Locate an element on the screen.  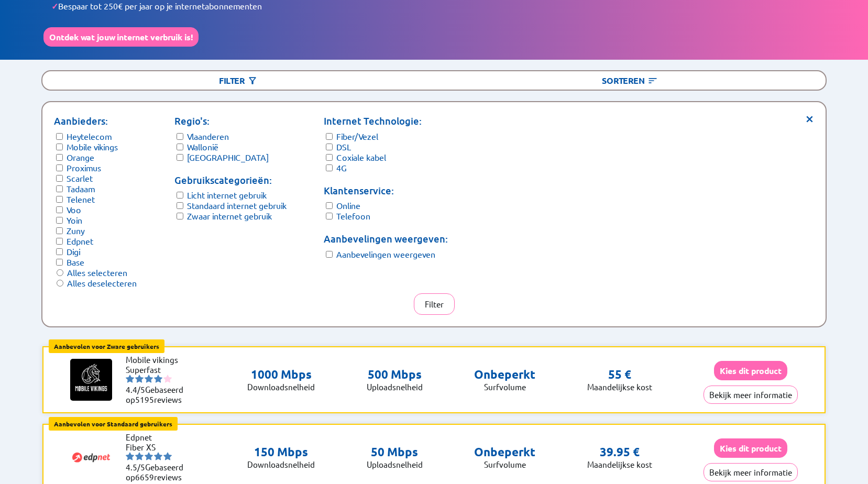
label: Scarlet is located at coordinates (80, 178).